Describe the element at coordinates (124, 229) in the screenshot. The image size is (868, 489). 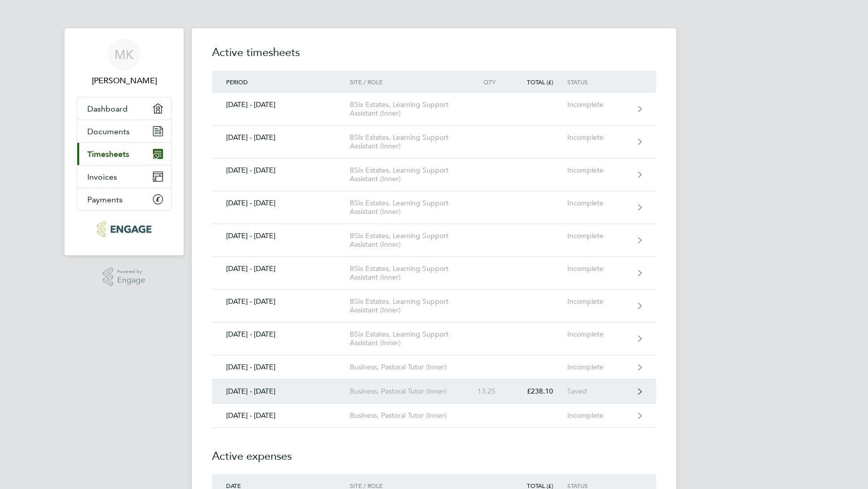
I see `a: Go to home page` at that location.